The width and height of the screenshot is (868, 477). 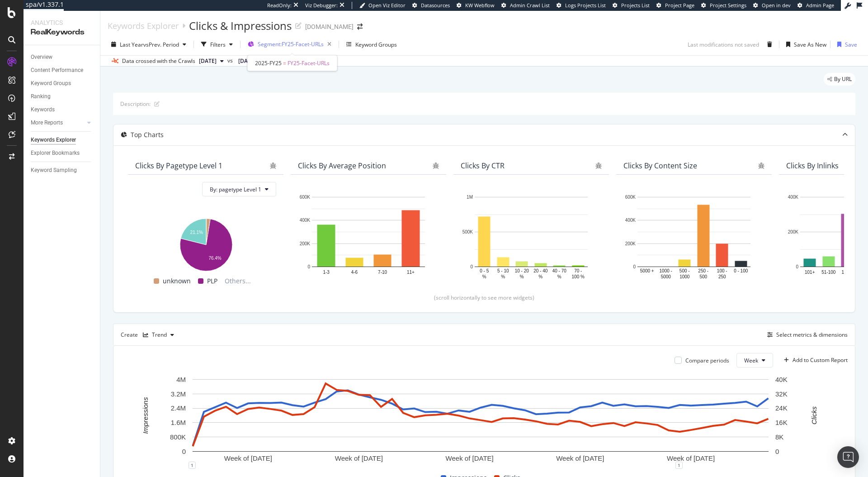 What do you see at coordinates (197, 232) in the screenshot?
I see `text: 21.1%` at bounding box center [197, 232].